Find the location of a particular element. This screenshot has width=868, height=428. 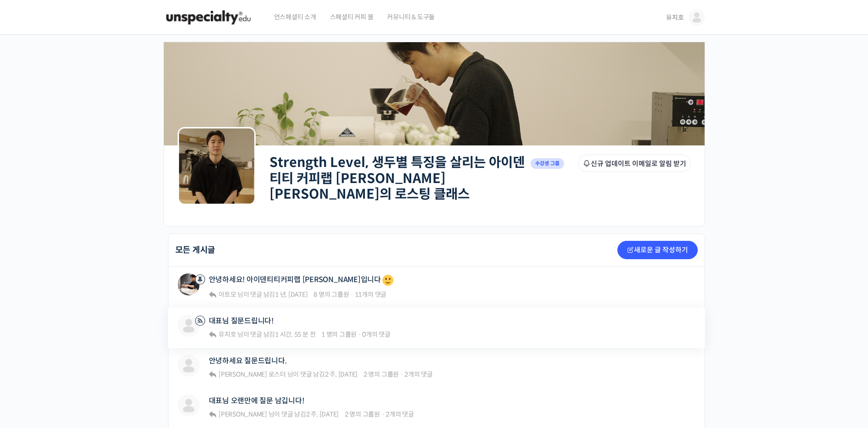

a: 대표님 오랜만에 질문 남깁니다! is located at coordinates (257, 401).